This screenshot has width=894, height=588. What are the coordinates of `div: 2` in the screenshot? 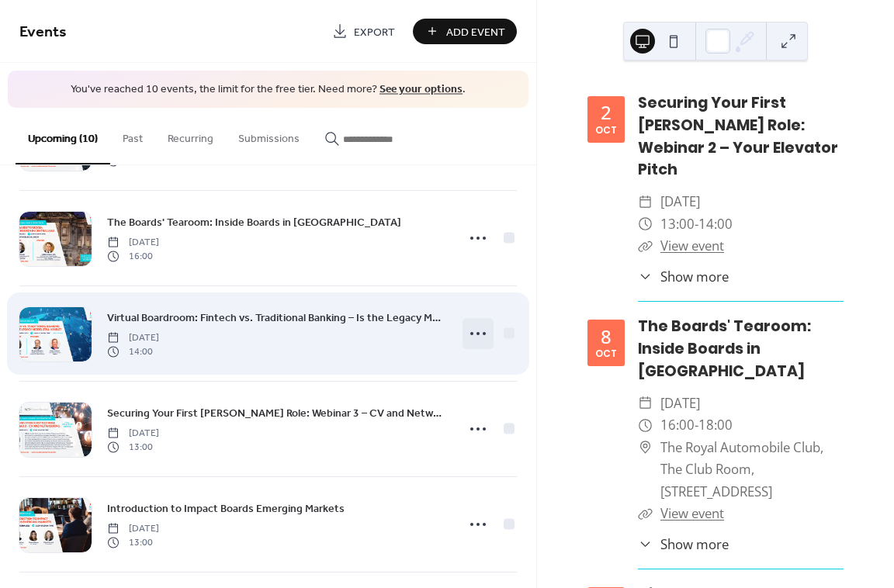 It's located at (607, 112).